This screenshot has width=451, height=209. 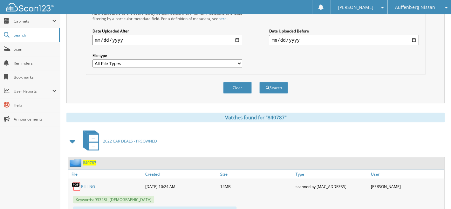 What do you see at coordinates (33, 21) in the screenshot?
I see `span: Cabinets` at bounding box center [33, 21].